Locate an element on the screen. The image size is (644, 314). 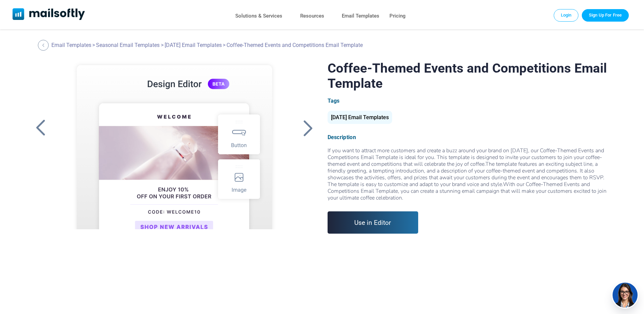
h1: Coffee-Themed Events and Competitions Email Template is located at coordinates (470, 76).